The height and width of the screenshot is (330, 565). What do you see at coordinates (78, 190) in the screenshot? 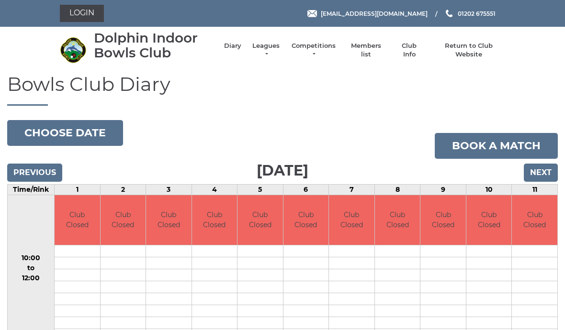
I see `td: 1` at bounding box center [78, 190].